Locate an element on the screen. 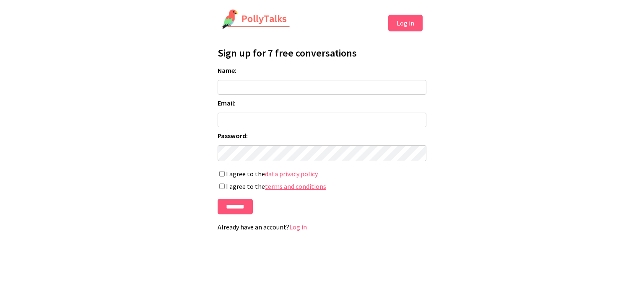  label: Name: is located at coordinates (322, 70).